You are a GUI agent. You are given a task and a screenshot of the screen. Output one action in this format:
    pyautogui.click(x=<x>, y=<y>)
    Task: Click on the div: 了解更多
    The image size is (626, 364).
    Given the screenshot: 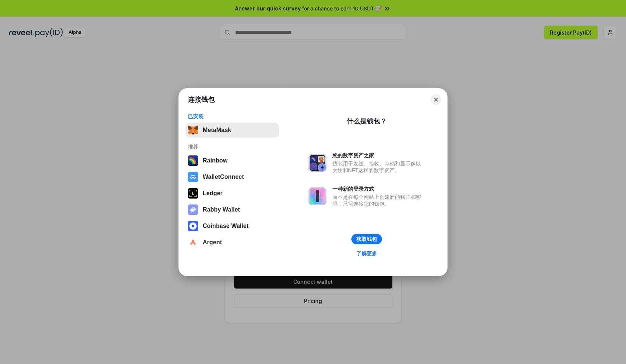 What is the action you would take?
    pyautogui.click(x=367, y=254)
    